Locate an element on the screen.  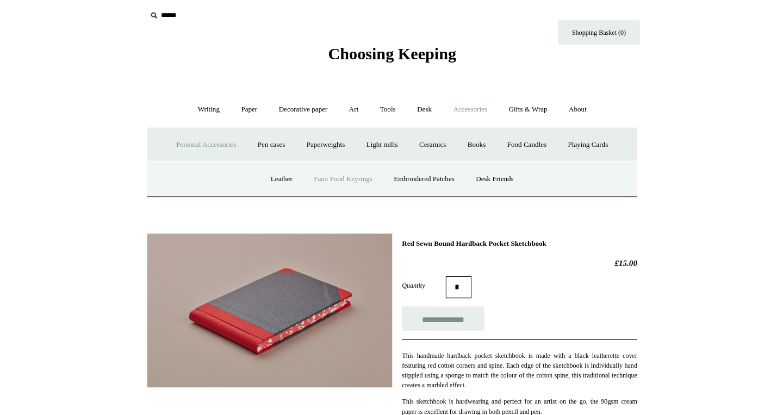
label: Quantity is located at coordinates (423, 284).